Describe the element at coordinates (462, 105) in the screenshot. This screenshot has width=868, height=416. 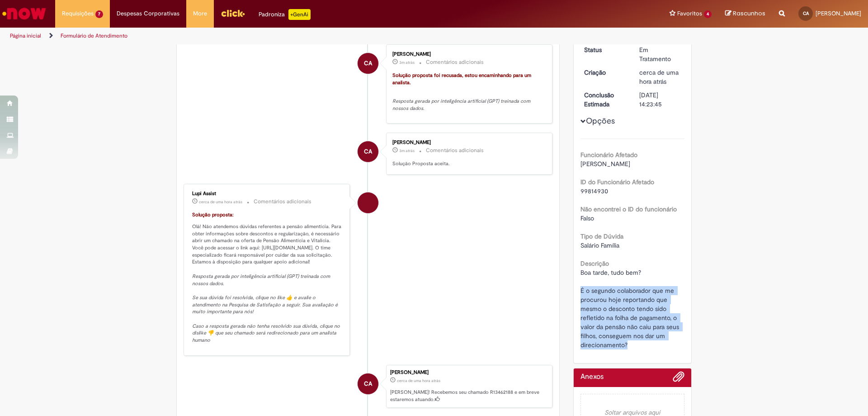
I see `em: Resposta gerada por inteligência artificial (GPT) treinada com nossos dados.` at that location.